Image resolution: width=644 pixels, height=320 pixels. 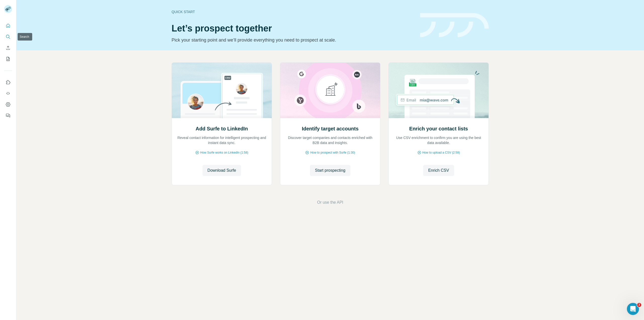 What do you see at coordinates (224, 153) in the screenshot?
I see `span: How Surfe works on LinkedIn (1:58)` at bounding box center [224, 153].